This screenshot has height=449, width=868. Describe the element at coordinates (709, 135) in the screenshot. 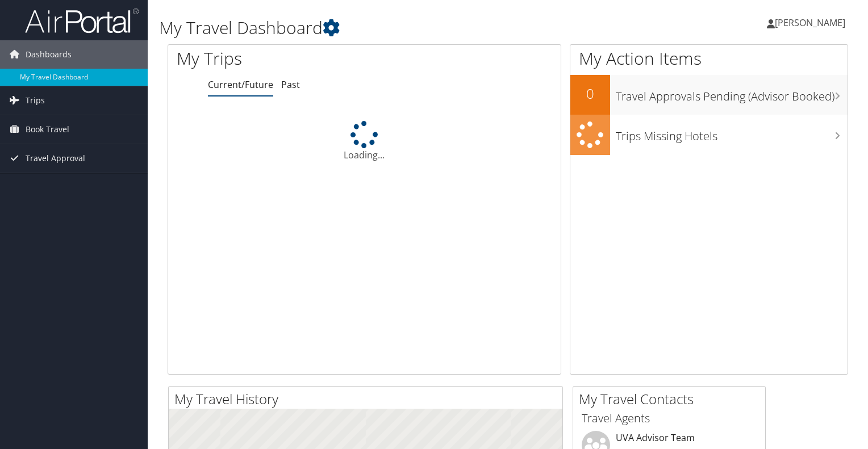

I see `a: Trips Missing Hotels` at that location.